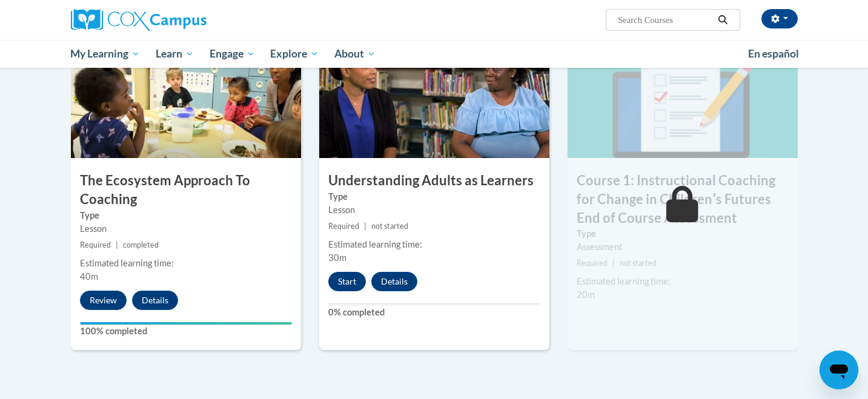 Image resolution: width=868 pixels, height=399 pixels. Describe the element at coordinates (186, 323) in the screenshot. I see `div: Your progress` at that location.